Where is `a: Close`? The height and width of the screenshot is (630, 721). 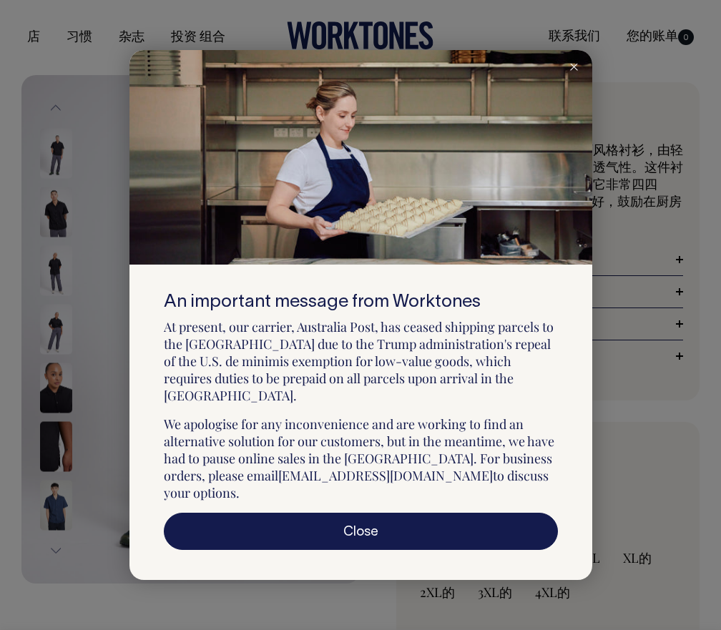 a: Close is located at coordinates (361, 532).